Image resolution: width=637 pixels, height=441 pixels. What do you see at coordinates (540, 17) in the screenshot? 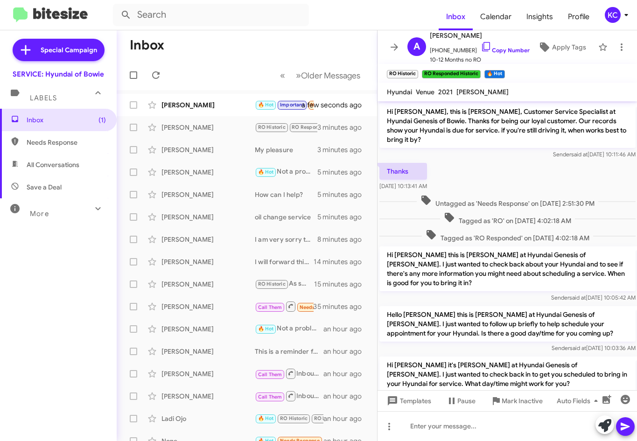
I see `span: Insights` at bounding box center [540, 17].